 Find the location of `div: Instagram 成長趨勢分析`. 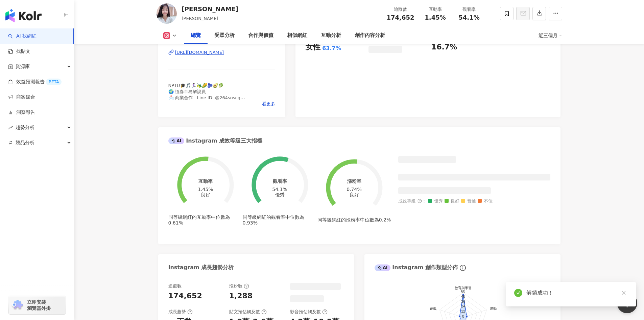

div: Instagram 成長趨勢分析 is located at coordinates (201, 268).